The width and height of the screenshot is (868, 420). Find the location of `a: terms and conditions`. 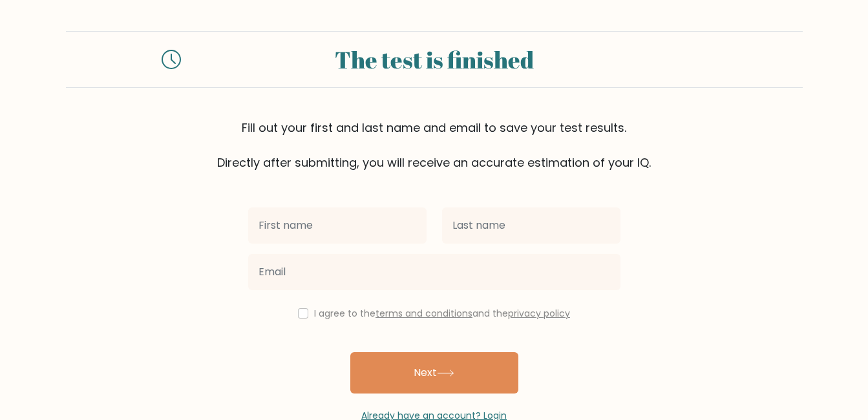

a: terms and conditions is located at coordinates (424, 314).